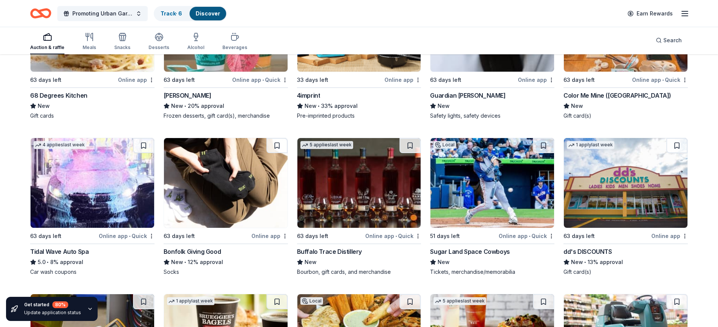  I want to click on div: dd's DISCOUNTS, so click(588, 252).